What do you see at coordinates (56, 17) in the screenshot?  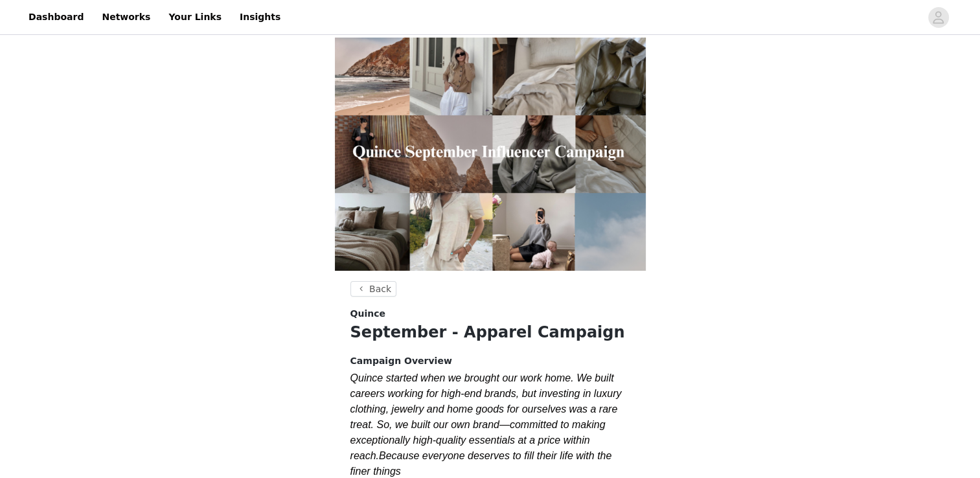 I see `a: Dashboard` at bounding box center [56, 17].